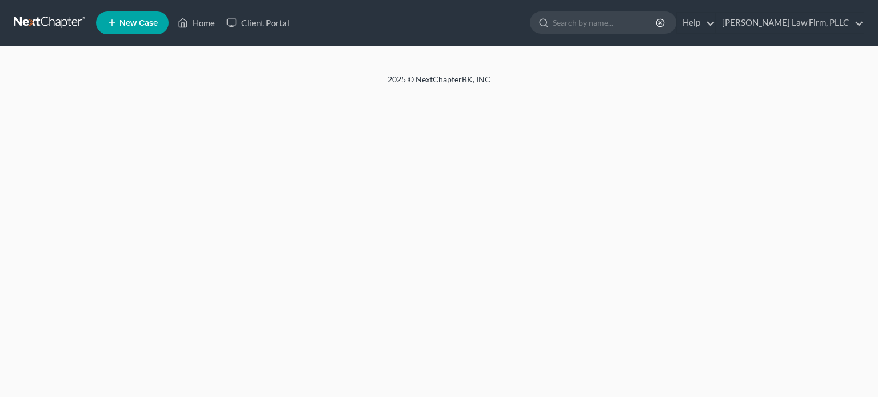 This screenshot has height=397, width=878. What do you see at coordinates (605, 22) in the screenshot?
I see `input: Search by name...` at bounding box center [605, 22].